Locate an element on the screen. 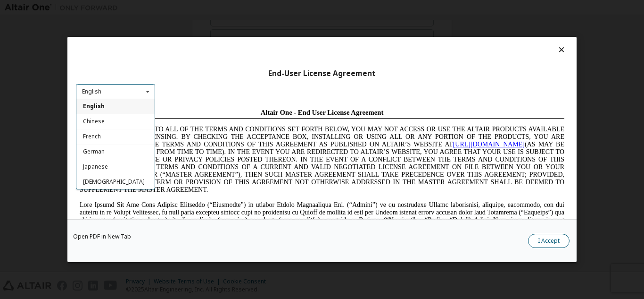 The height and width of the screenshot is (299, 644). span: Lore Ipsumd Sit Ame Cons Adipisc Elitseddo (“Eiusmodte”) in utlabor Etdolo Magnaaliqua Eni. (“Adm... is located at coordinates (246, 130).